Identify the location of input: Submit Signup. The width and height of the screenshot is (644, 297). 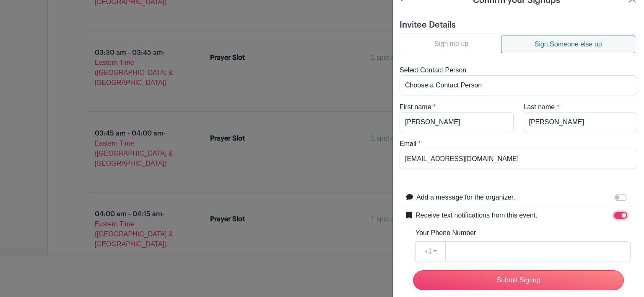
(518, 280).